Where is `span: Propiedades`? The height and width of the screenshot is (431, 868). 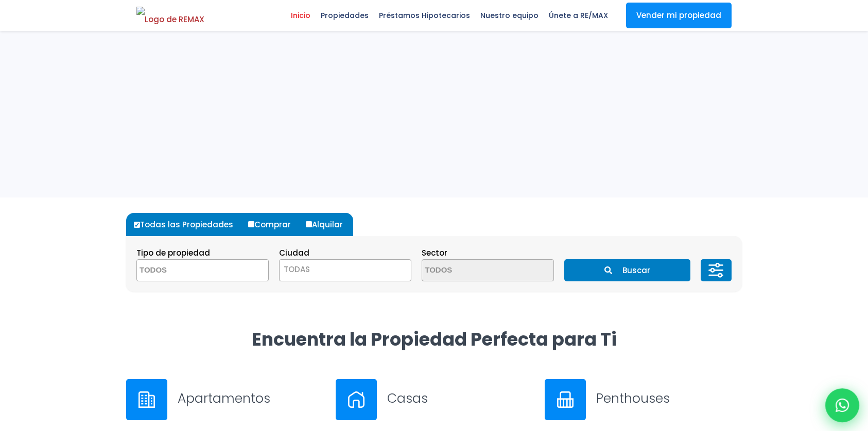
span: Propiedades is located at coordinates (344, 15).